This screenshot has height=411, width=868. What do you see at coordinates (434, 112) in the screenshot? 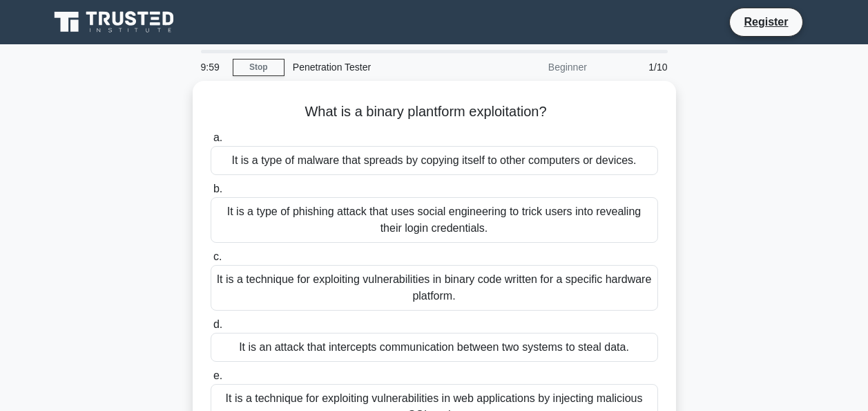
I see `h5: What is a binary plantform exploitation?` at bounding box center [434, 112].